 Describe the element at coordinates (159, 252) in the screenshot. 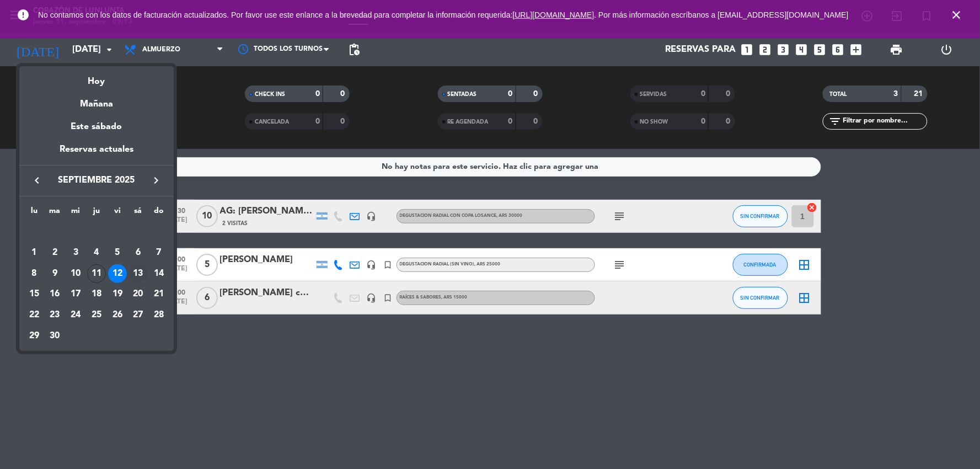

I see `div: 7` at that location.